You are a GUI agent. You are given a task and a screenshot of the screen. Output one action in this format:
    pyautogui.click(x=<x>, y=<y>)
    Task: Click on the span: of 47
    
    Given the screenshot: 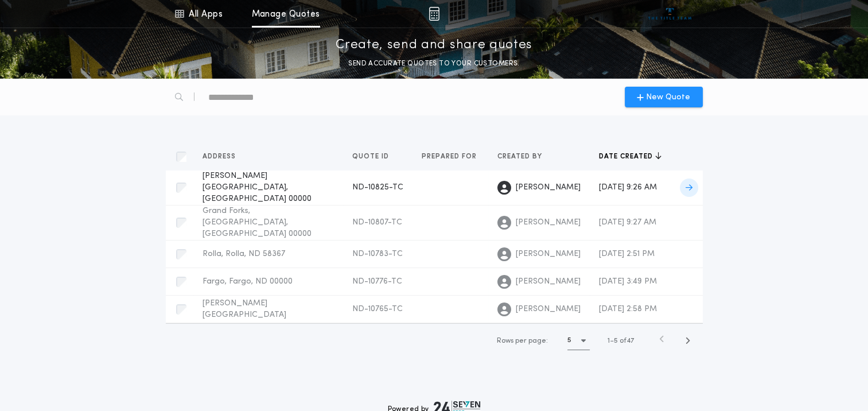 What is the action you would take?
    pyautogui.click(x=627, y=341)
    